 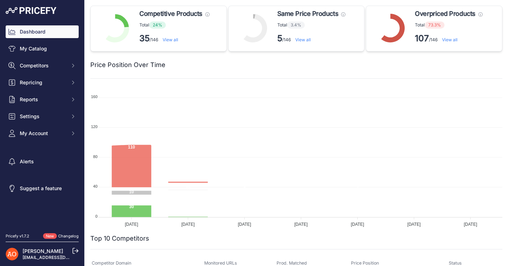 What do you see at coordinates (42, 125) in the screenshot?
I see `nav: Sidebar` at bounding box center [42, 125].